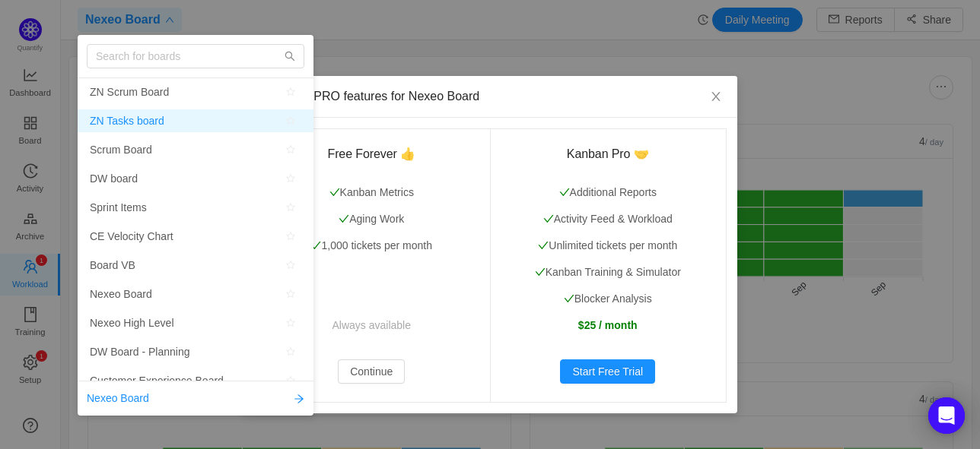  What do you see at coordinates (371, 372) in the screenshot?
I see `button: Continue` at bounding box center [371, 372].